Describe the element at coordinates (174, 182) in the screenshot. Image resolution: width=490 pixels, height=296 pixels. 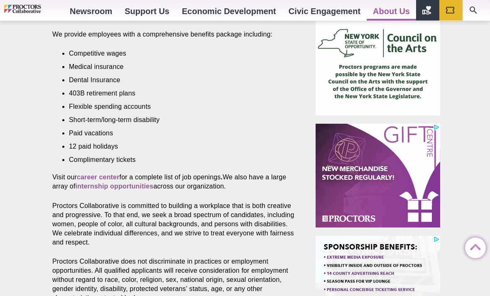
I see `p: Visit our for a complete list of job openings We also have a large array of across our organization.` at that location.